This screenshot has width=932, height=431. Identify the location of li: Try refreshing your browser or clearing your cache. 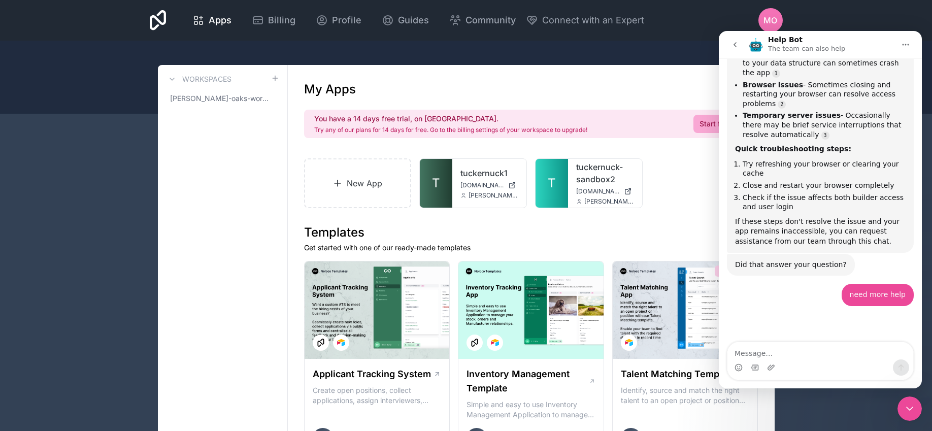
(105, 137).